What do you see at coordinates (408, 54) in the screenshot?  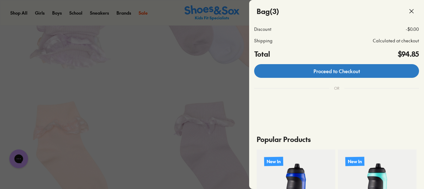 I see `h4: $94.85` at bounding box center [408, 54].